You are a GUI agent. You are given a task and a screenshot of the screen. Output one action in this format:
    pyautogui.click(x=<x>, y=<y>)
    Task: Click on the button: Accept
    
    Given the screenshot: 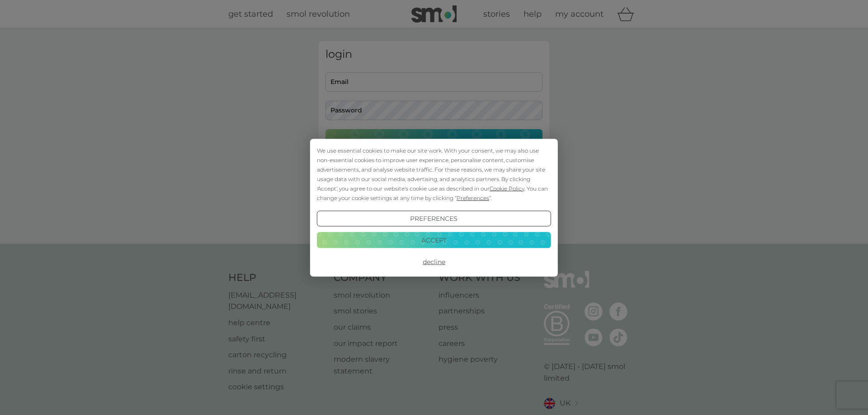 What is the action you would take?
    pyautogui.click(x=434, y=240)
    